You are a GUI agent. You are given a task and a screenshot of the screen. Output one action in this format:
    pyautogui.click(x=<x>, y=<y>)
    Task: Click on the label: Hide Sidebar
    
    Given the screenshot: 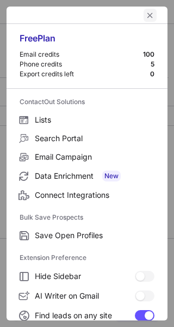 What is the action you would take?
    pyautogui.click(x=87, y=276)
    